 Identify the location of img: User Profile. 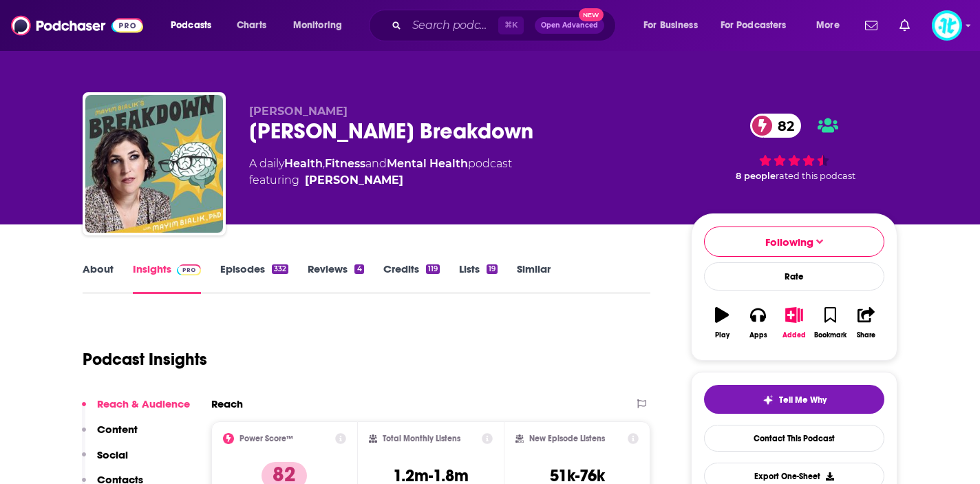
(947, 26).